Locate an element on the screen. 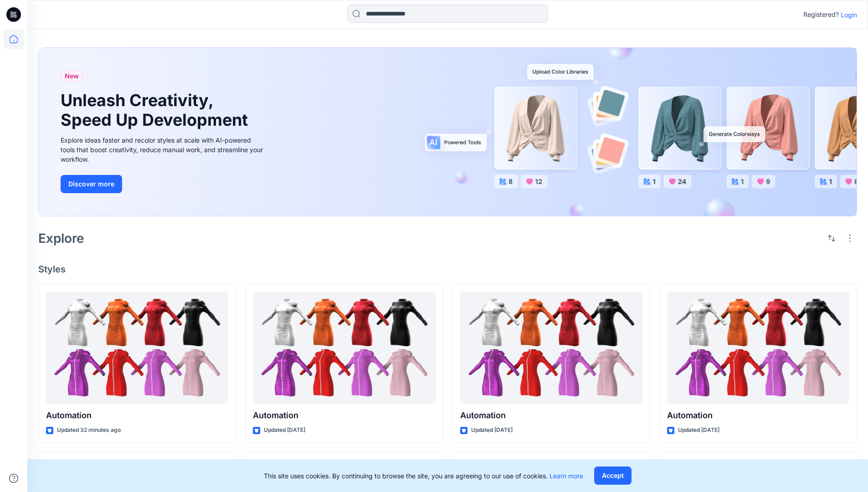 The width and height of the screenshot is (868, 492). a: Learn more is located at coordinates (567, 476).